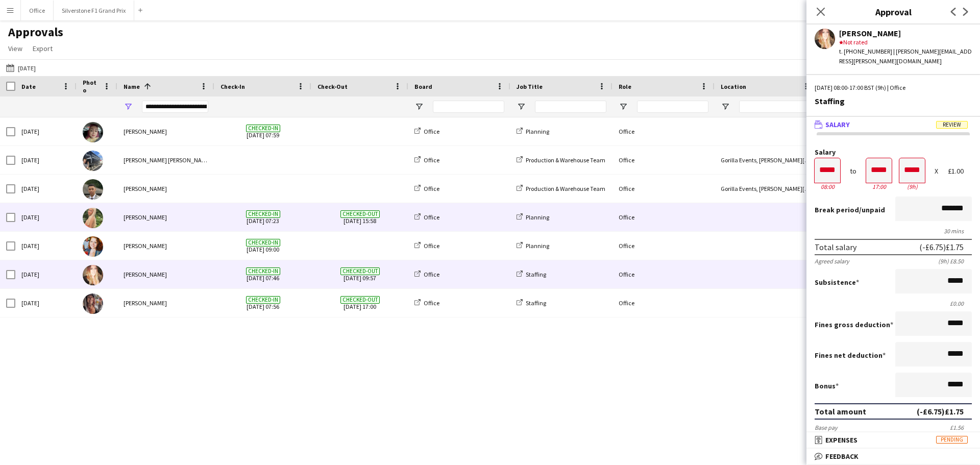 The width and height of the screenshot is (980, 465). I want to click on span: Production & Warehouse Team, so click(566, 189).